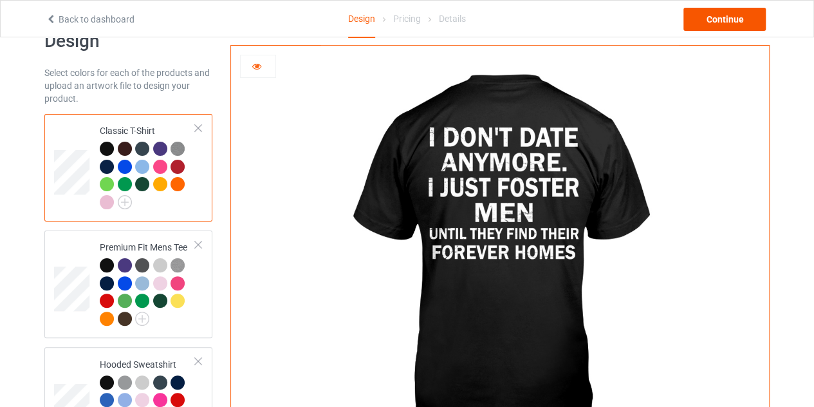  I want to click on a: Back to dashboard, so click(90, 19).